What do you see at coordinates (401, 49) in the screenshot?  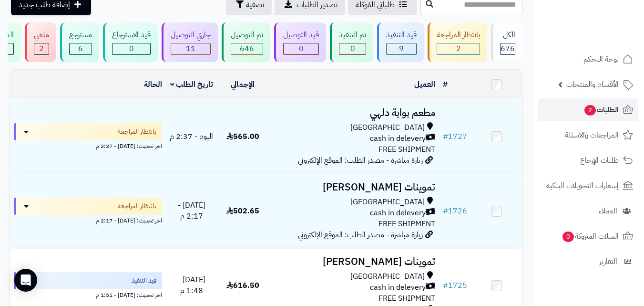 I see `div: 9` at bounding box center [401, 49].